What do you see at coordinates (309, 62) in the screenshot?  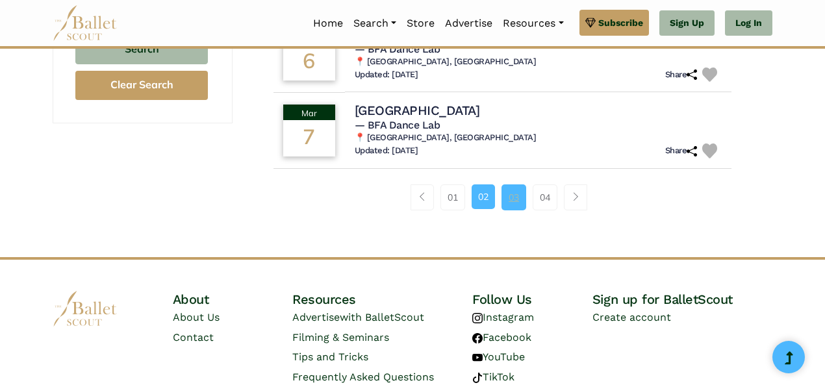 I see `div: 6` at bounding box center [309, 62].